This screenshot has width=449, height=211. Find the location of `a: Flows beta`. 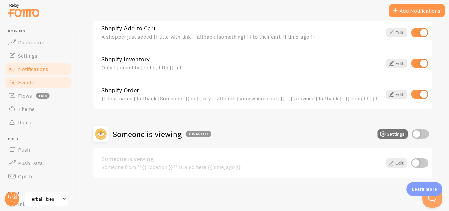

a: Flows beta is located at coordinates (38, 96).